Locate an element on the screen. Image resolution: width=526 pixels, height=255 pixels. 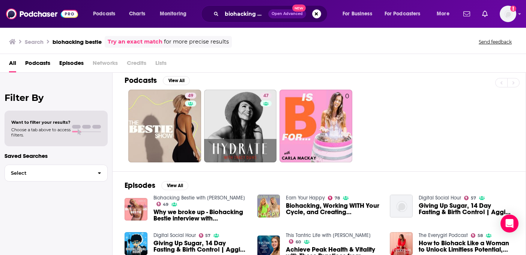
a: Earn Your Happy is located at coordinates (305, 198).